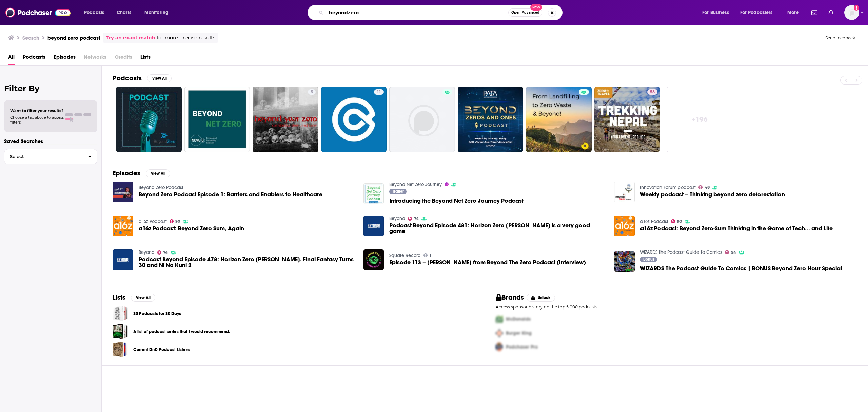 This screenshot has width=868, height=412. What do you see at coordinates (712, 194) in the screenshot?
I see `span: Weekly podcast – Thinking beyond zero deforestation` at bounding box center [712, 194].